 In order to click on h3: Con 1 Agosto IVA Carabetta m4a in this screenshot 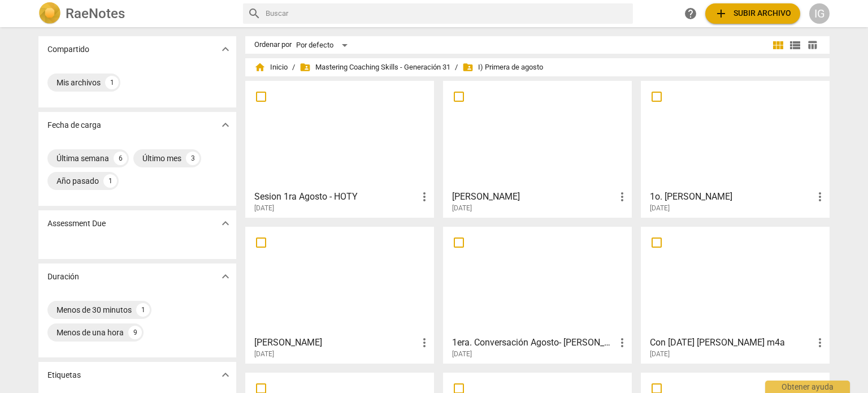, I will do `click(732, 343)`.